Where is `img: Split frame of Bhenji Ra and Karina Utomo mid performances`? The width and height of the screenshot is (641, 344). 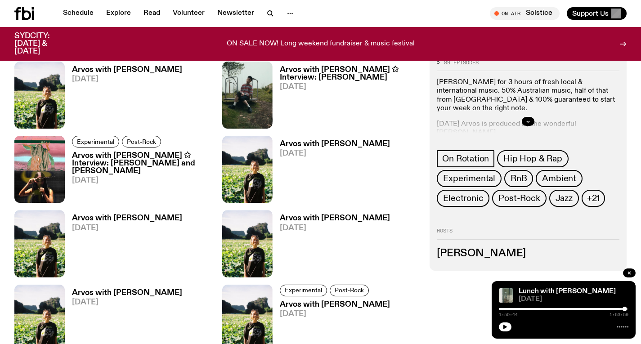 img: Split frame of Bhenji Ra and Karina Utomo mid performances is located at coordinates (40, 169).